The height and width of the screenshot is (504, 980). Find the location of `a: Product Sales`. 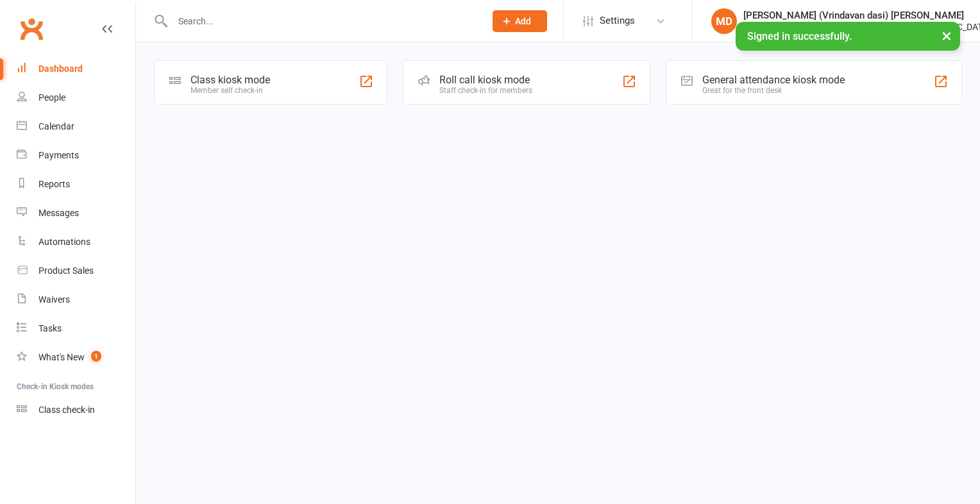

a: Product Sales is located at coordinates (76, 270).